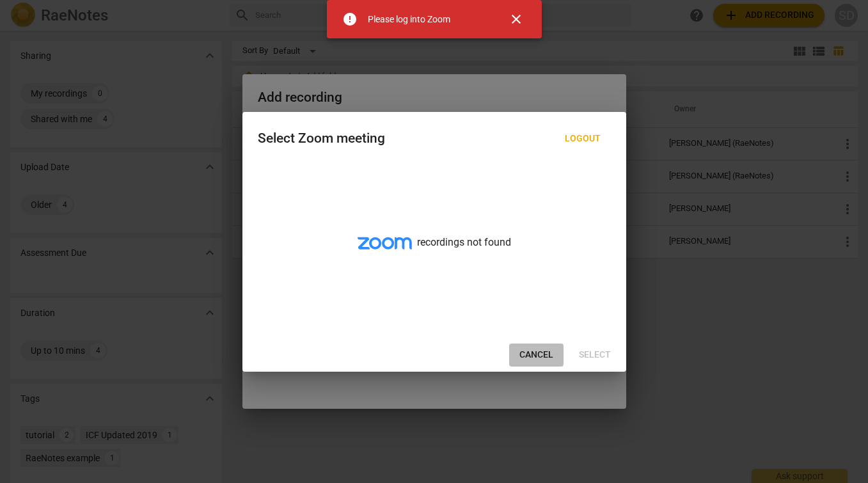  Describe the element at coordinates (516, 19) in the screenshot. I see `span: close` at that location.